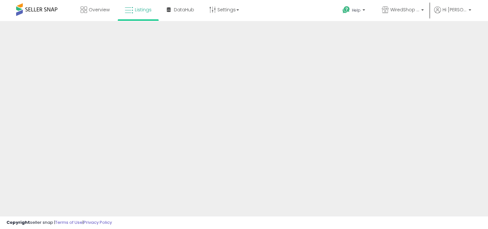  Describe the element at coordinates (355, 11) in the screenshot. I see `a: Help` at that location.